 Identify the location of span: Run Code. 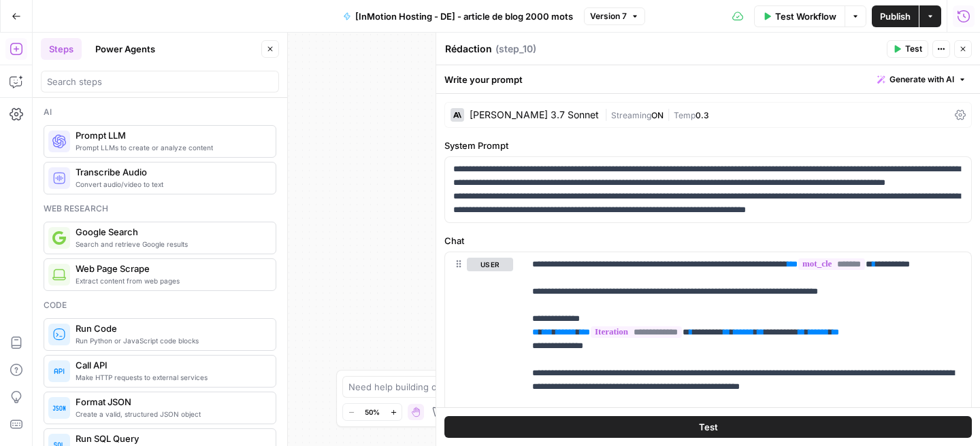
(170, 328).